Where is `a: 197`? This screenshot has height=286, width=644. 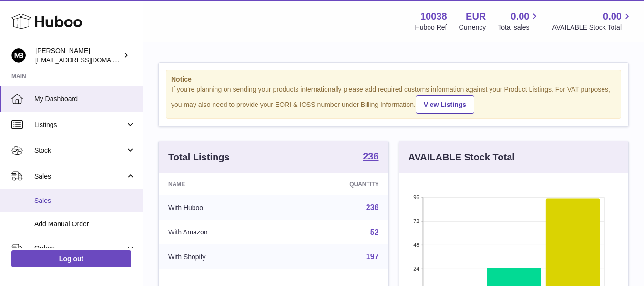 a: 197 is located at coordinates (372, 256).